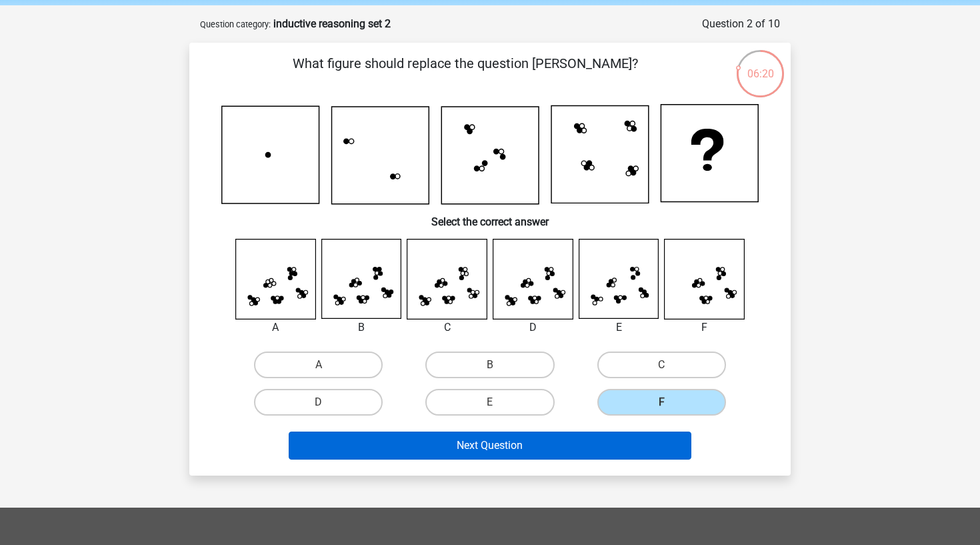 Image resolution: width=980 pixels, height=545 pixels. Describe the element at coordinates (318, 365) in the screenshot. I see `label: A` at that location.